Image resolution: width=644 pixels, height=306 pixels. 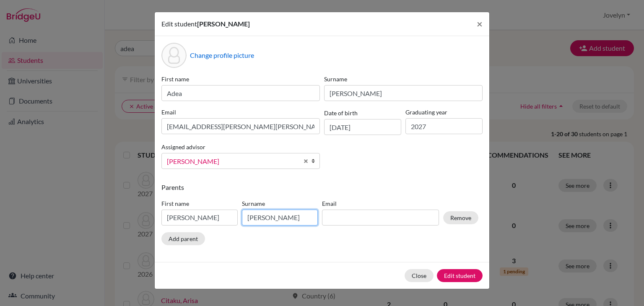 I want to click on div: Profile picture, so click(x=174, y=55).